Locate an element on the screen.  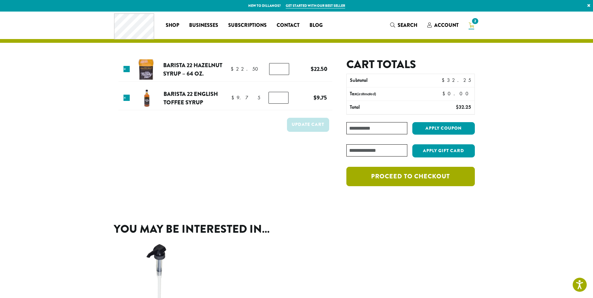
a: Search is located at coordinates (404, 25).